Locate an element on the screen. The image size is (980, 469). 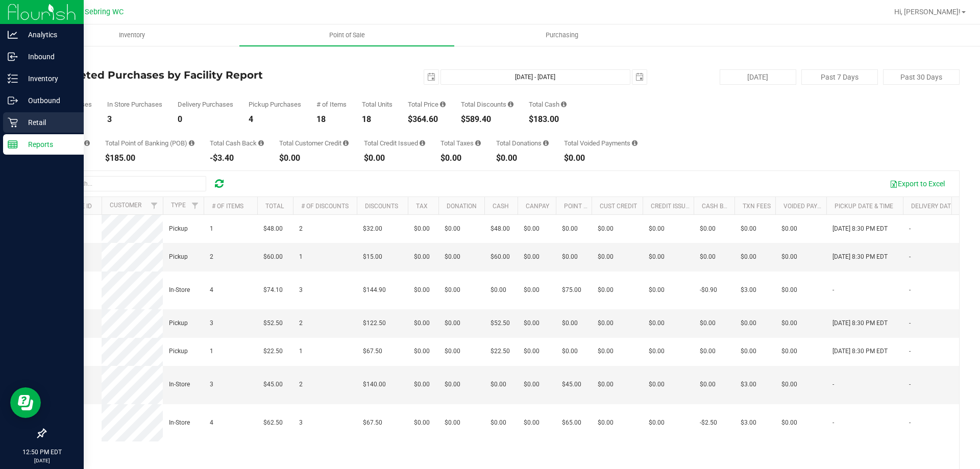
div: Total Donations is located at coordinates (522, 143).